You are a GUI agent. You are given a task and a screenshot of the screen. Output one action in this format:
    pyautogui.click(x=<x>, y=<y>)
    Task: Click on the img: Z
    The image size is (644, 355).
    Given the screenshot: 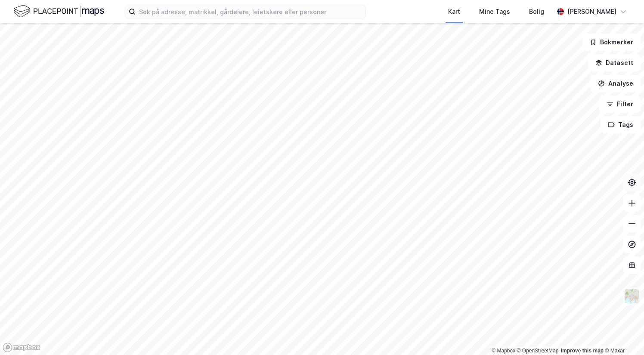 What is the action you would take?
    pyautogui.click(x=632, y=296)
    